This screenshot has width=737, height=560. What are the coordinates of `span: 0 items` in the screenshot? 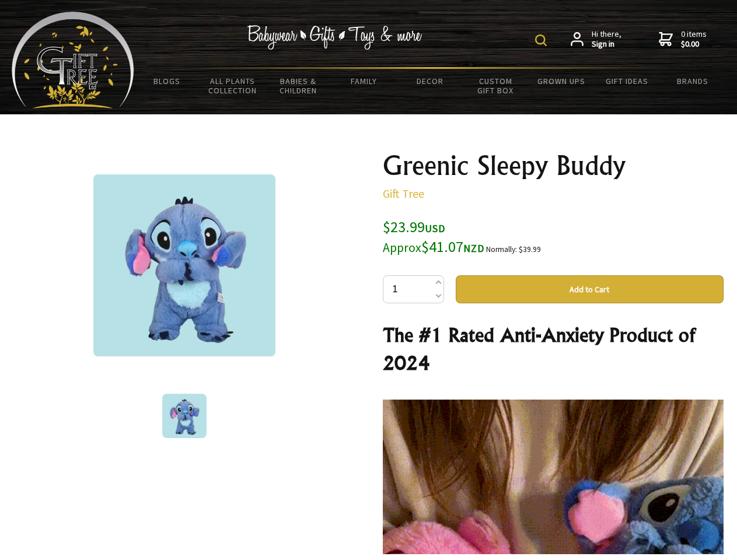 It's located at (694, 39).